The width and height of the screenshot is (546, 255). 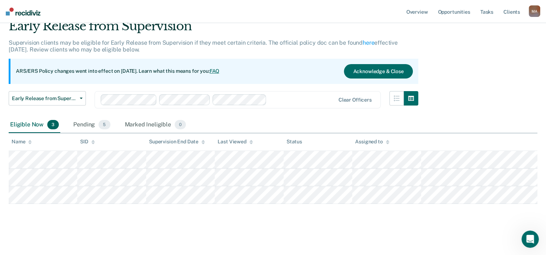 I want to click on span: 3, so click(x=53, y=125).